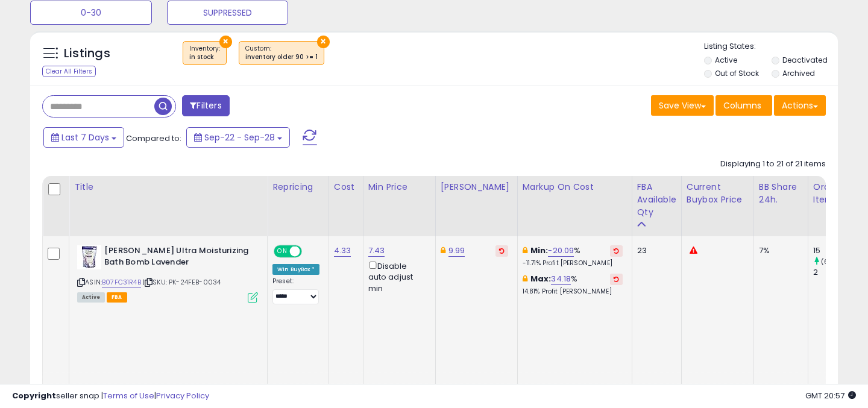 This screenshot has height=408, width=868. I want to click on label: Out of Stock, so click(736, 73).